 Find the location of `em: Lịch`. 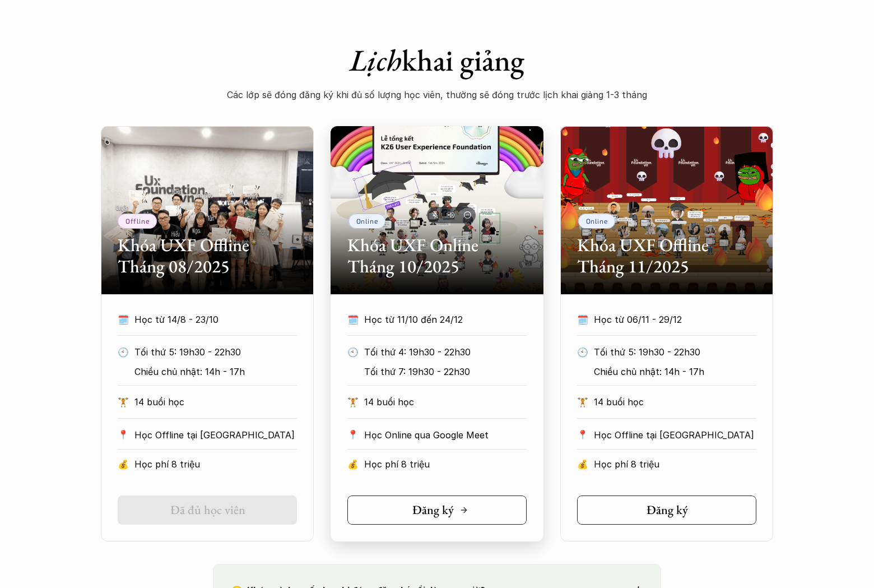

em: Lịch is located at coordinates (375, 60).